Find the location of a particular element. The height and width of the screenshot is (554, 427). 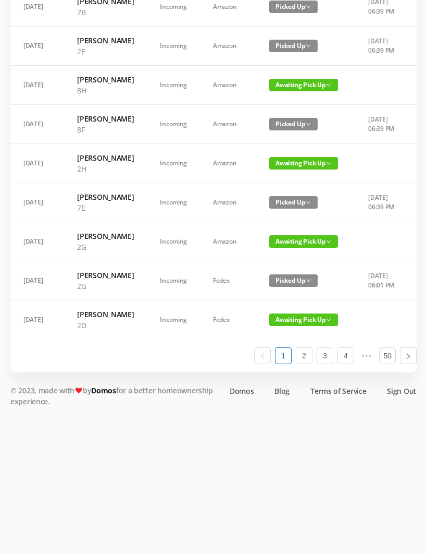

i: icon: right is located at coordinates (409, 356).